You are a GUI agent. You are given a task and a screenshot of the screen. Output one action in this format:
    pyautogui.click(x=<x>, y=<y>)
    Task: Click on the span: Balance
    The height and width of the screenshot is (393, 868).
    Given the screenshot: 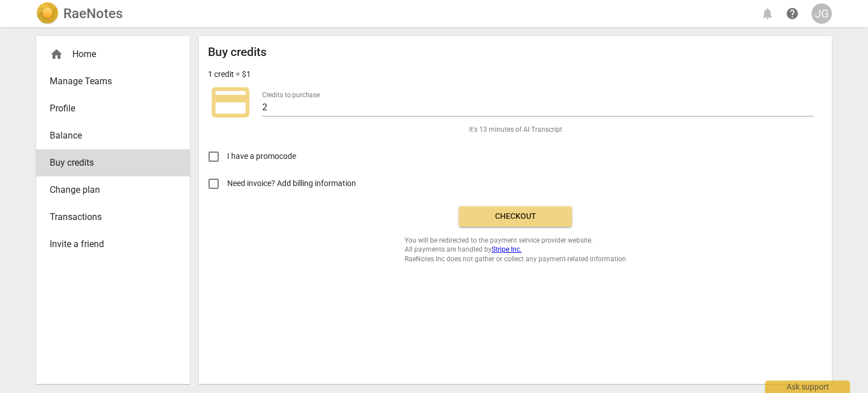 What is the action you would take?
    pyautogui.click(x=108, y=135)
    